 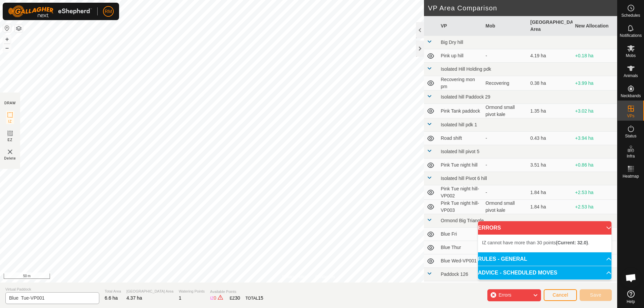 What do you see at coordinates (560, 295) in the screenshot?
I see `span: Cancel` at bounding box center [560, 295].